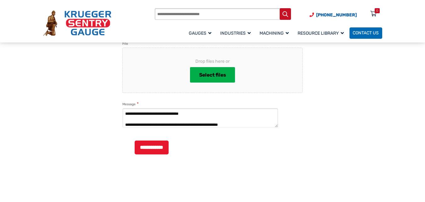 The width and height of the screenshot is (425, 202). I want to click on span: Contact Us, so click(366, 33).